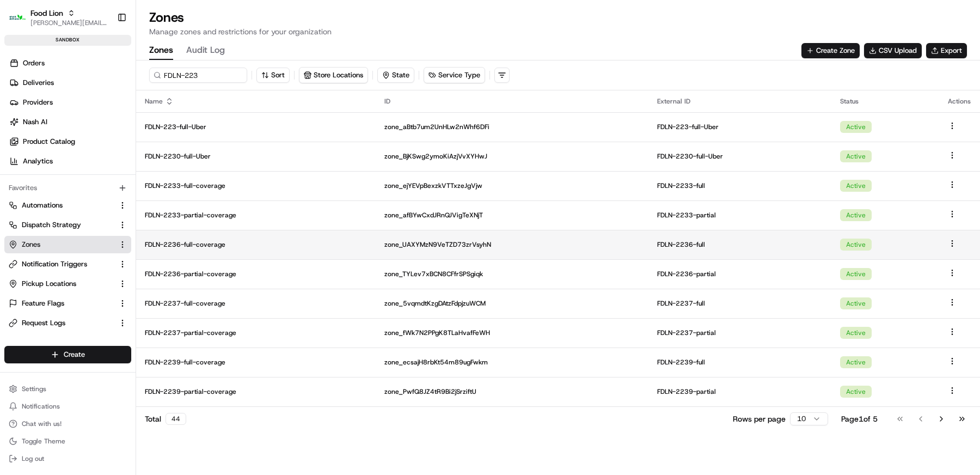 The height and width of the screenshot is (475, 980). What do you see at coordinates (17, 17) in the screenshot?
I see `img: Food Lion` at bounding box center [17, 17].